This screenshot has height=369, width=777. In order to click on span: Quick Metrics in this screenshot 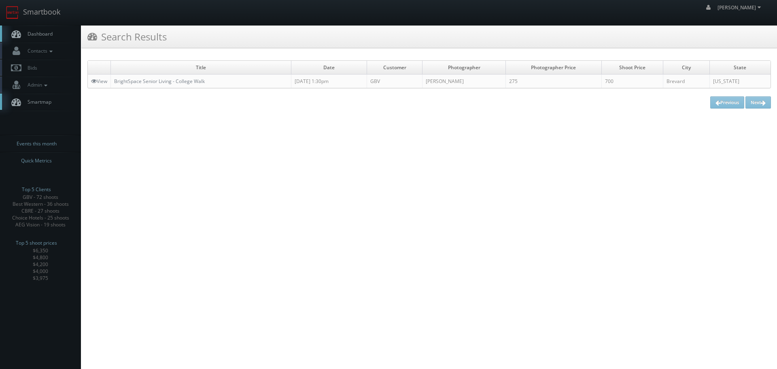, I will do `click(36, 161)`.